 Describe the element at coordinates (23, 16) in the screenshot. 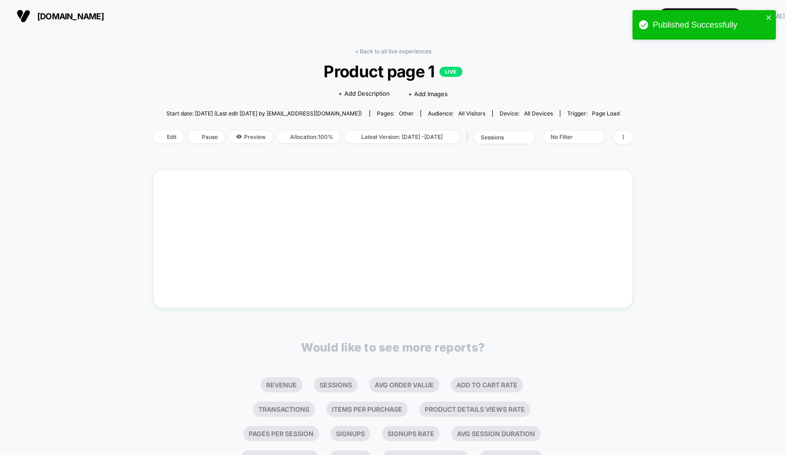

I see `img: Visually logo` at that location.